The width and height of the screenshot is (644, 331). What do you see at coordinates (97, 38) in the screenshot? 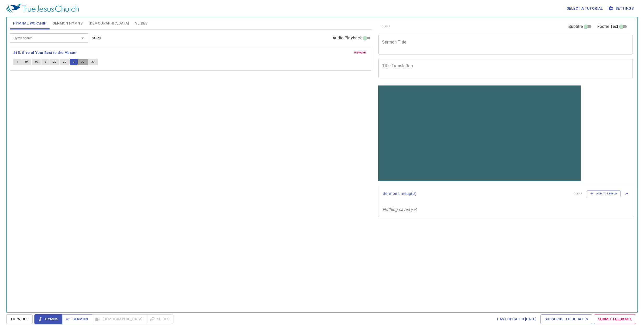
I see `button: clear` at bounding box center [97, 38].